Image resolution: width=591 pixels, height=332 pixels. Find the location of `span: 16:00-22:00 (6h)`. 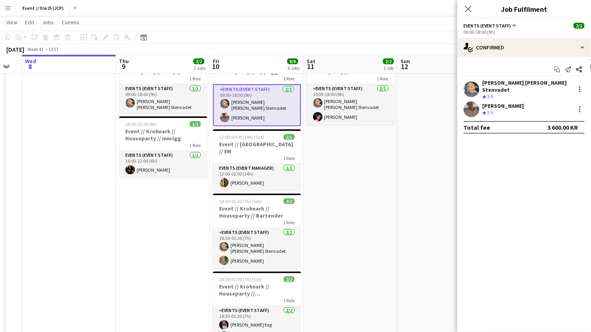

span: 16:00-22:00 (6h) is located at coordinates (141, 124).